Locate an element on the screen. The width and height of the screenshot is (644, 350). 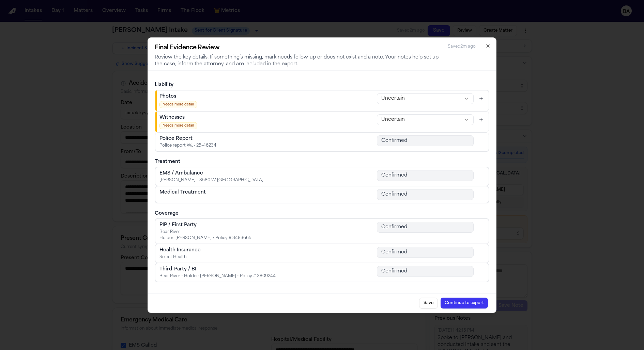
div: PIP / First Party is located at coordinates (205, 225).